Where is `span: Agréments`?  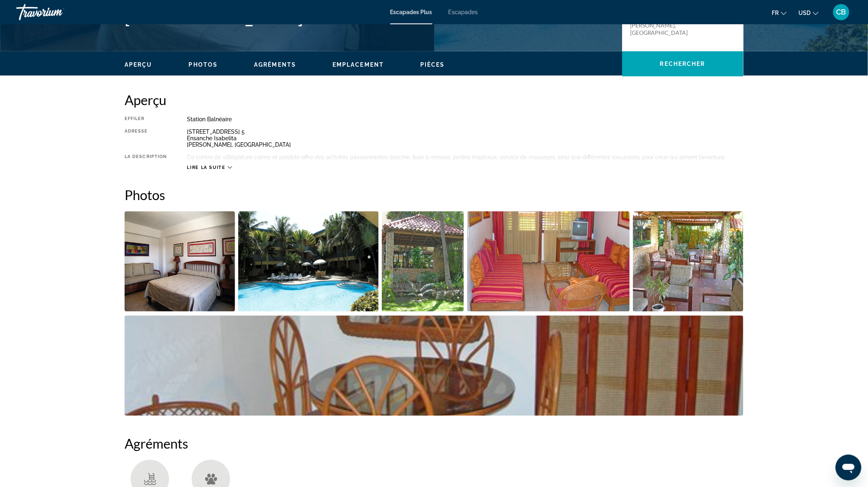 span: Agréments is located at coordinates (275, 65).